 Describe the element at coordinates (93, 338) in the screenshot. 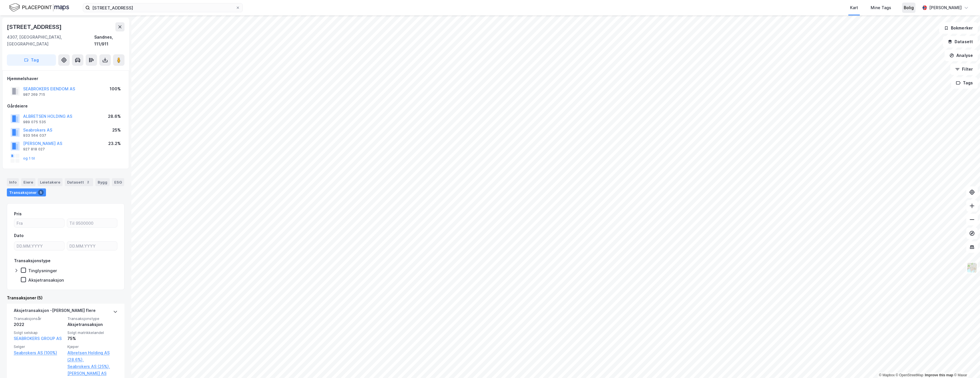

I see `div: 75%` at that location.